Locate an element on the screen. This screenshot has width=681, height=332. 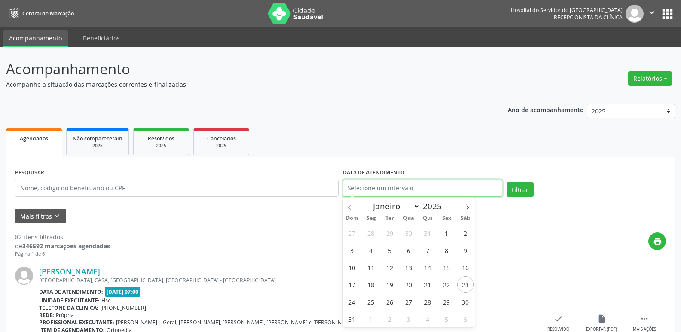
span: Central de Marcação is located at coordinates (48, 13).